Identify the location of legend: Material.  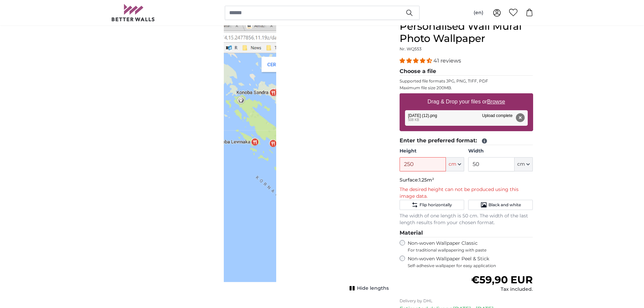
(466, 232).